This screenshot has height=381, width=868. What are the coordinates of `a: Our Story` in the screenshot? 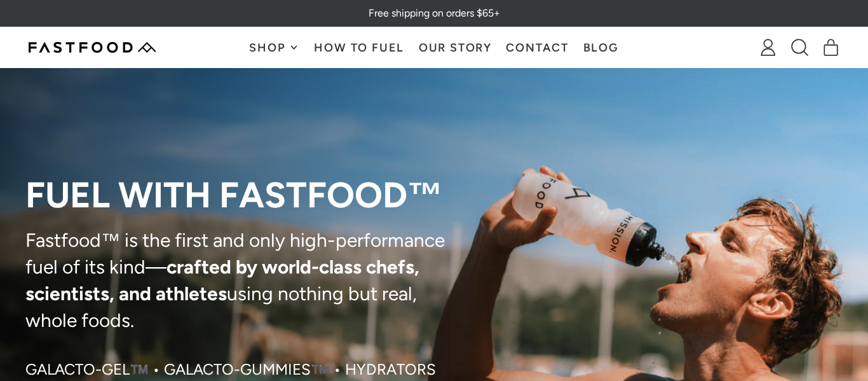 It's located at (455, 47).